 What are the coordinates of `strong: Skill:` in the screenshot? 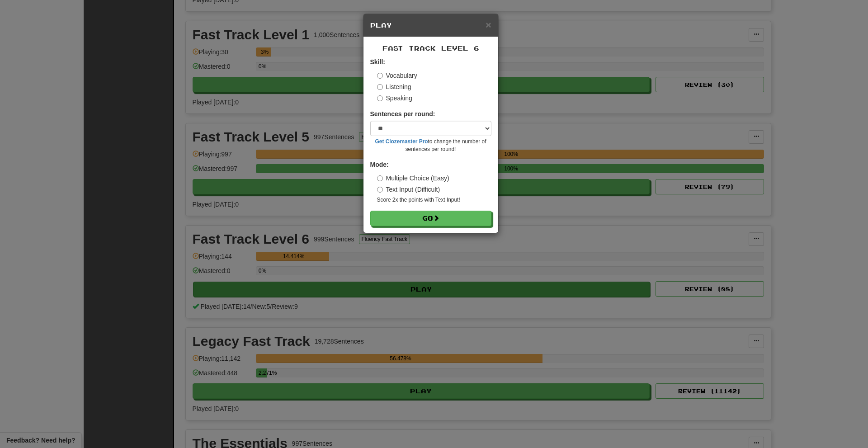 It's located at (377, 62).